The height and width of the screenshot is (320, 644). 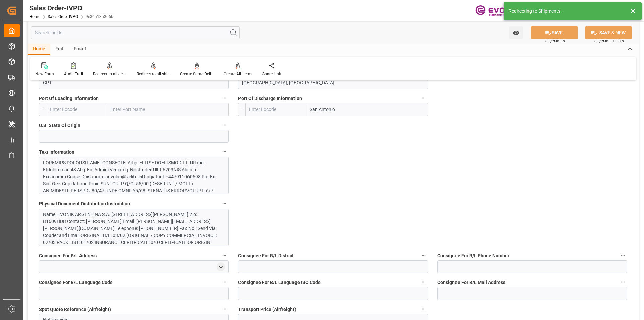 What do you see at coordinates (555, 41) in the screenshot?
I see `span: Ctrl/CMD + S` at bounding box center [555, 41].